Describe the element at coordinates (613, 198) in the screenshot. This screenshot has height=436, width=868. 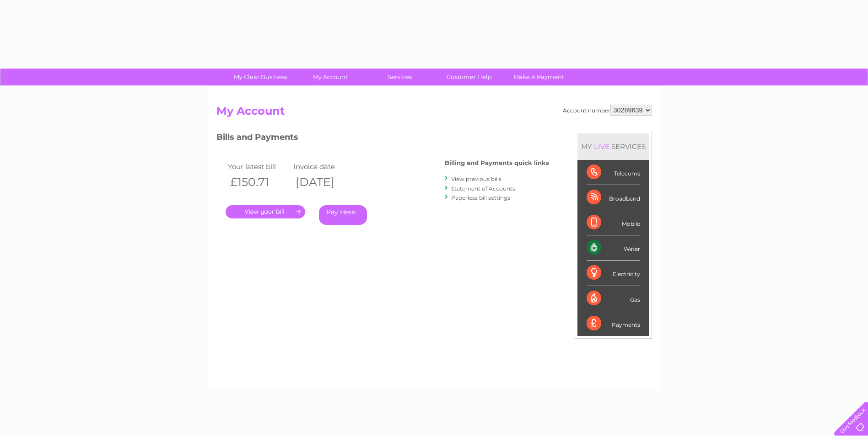
I see `div: Broadband` at that location.